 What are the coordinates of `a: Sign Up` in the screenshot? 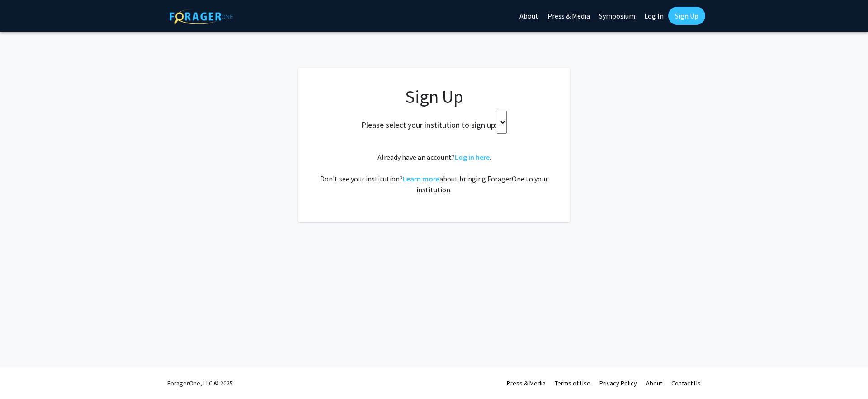 It's located at (687, 16).